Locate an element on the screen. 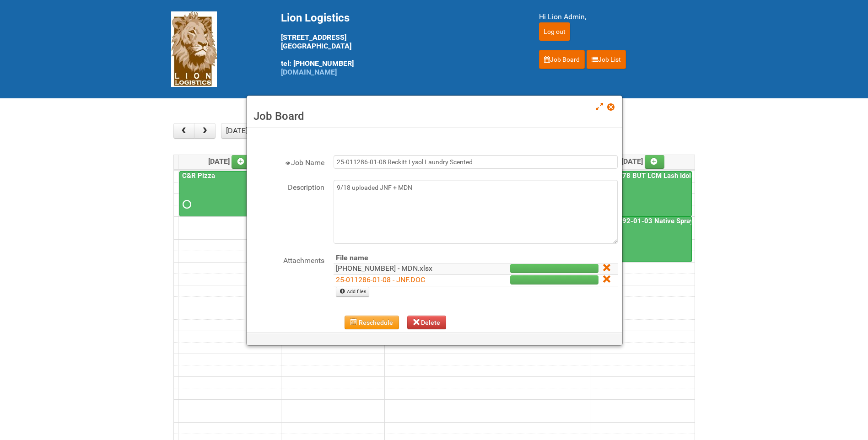 This screenshot has width=868, height=440. label: Job Name is located at coordinates (288, 162).